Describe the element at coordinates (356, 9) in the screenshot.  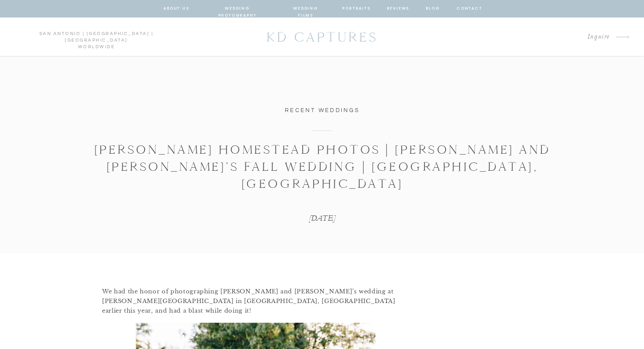
I see `nav: portraits` at that location.